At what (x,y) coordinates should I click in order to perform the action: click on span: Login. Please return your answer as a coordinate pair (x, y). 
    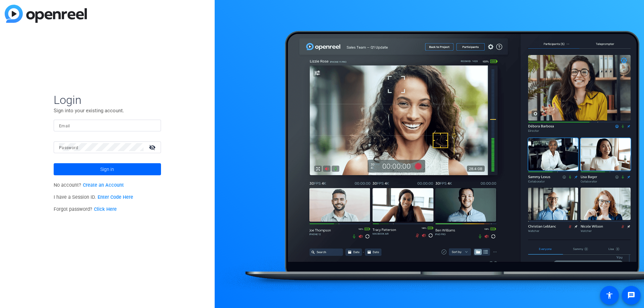
    Looking at the image, I should click on (107, 100).